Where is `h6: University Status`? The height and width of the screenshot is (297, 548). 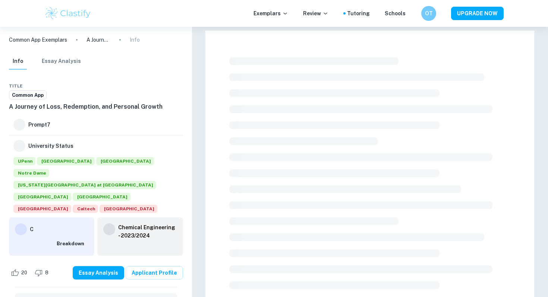
h6: University Status is located at coordinates (51, 146).